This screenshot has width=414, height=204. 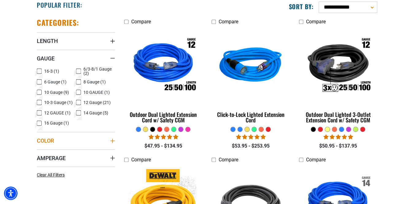 What do you see at coordinates (51, 158) in the screenshot?
I see `span: Amperage` at bounding box center [51, 158].